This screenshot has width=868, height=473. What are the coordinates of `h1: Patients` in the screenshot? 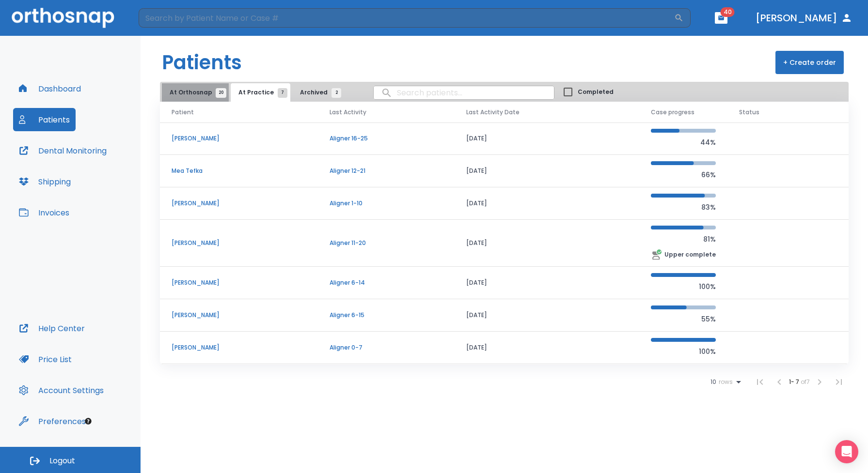 It's located at (201, 63).